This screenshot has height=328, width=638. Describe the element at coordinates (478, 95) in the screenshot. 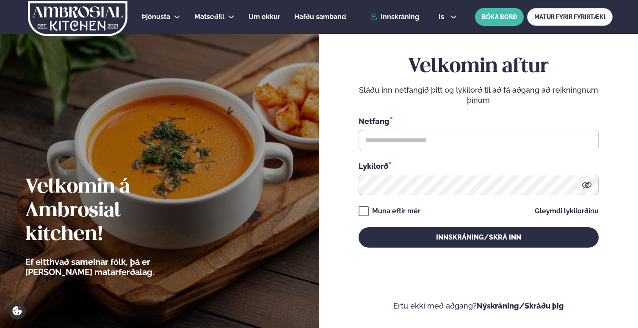

I see `p: Sláðu inn netfangið þitt og lykilorð til að fá aðgang að reikningnum þínum` at that location.